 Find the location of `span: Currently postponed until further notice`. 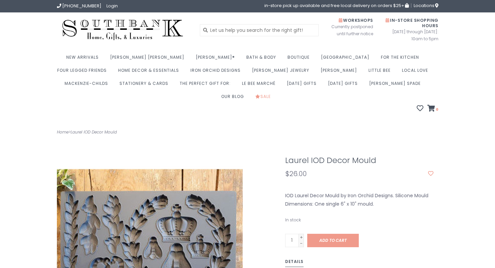

span: Currently postponed until further notice is located at coordinates (348, 30).